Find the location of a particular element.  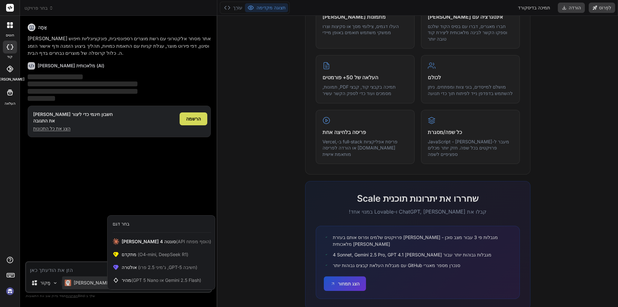

font: מתקדם is located at coordinates (129, 254).